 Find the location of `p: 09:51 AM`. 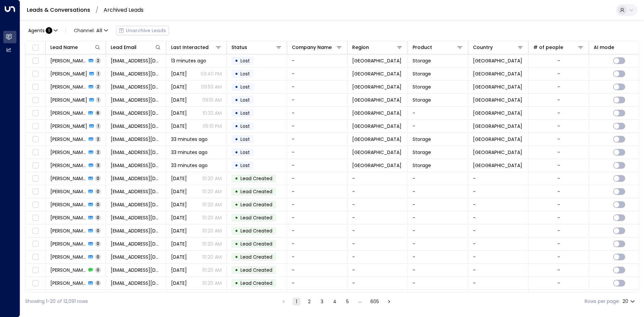

p: 09:51 AM is located at coordinates (212, 100).